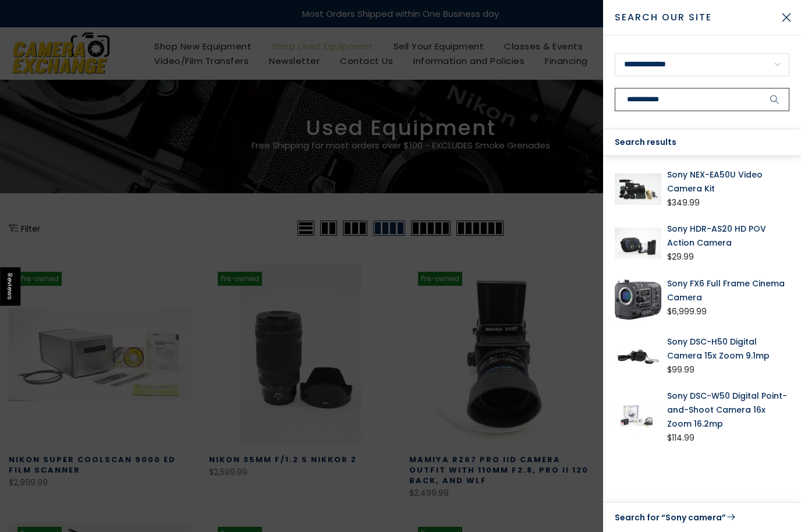  What do you see at coordinates (638, 300) in the screenshot?
I see `img: Sony FX6 Full Frame Cinema Camera Video Equipment - Camcorders Sony SONYILMEFX6V` at bounding box center [638, 300].